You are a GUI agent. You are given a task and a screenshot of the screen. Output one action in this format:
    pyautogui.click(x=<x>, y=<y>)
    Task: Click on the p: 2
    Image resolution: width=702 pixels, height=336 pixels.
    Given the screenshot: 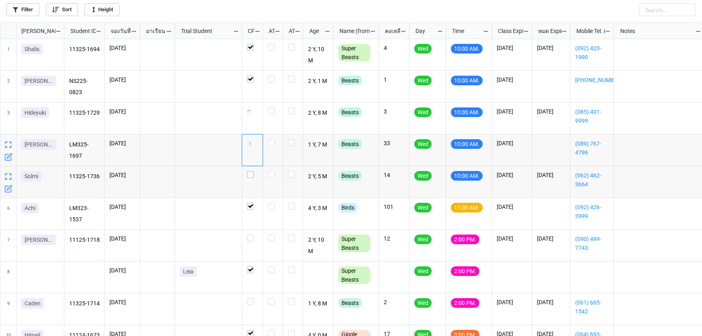 What is the action you would take?
    pyautogui.click(x=394, y=302)
    